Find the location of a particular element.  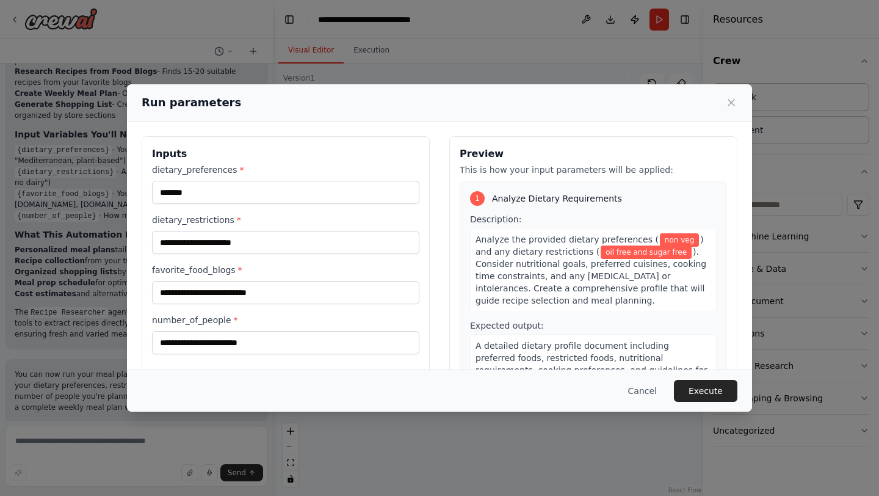

span: Analyze the provided dietary preferences ( is located at coordinates (567, 239).